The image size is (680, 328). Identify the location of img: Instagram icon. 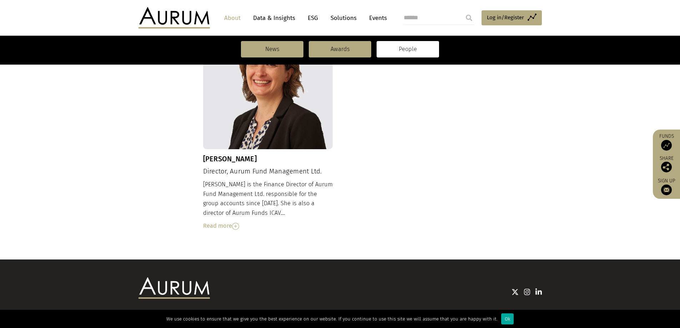
(527, 292).